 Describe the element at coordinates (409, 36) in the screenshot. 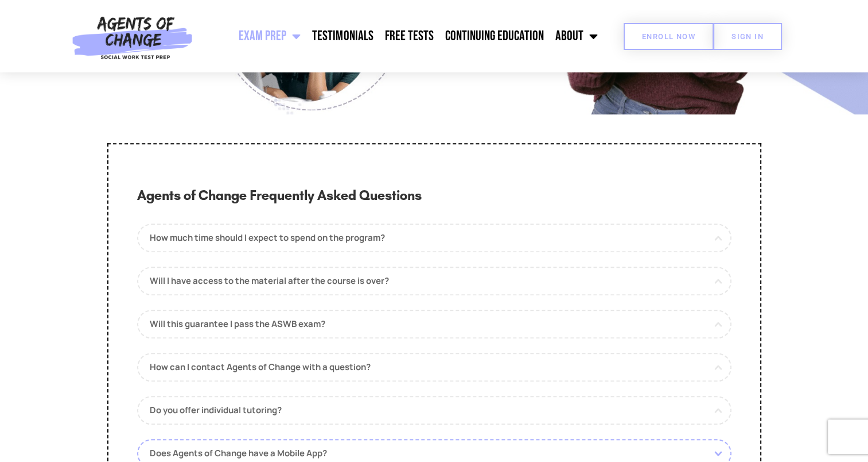

I see `a: Free Tests` at that location.